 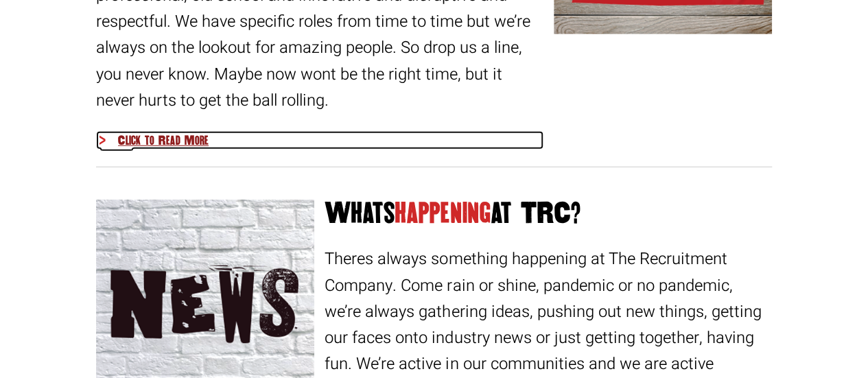 What do you see at coordinates (319, 140) in the screenshot?
I see `a: > Click to Read More` at bounding box center [319, 140].